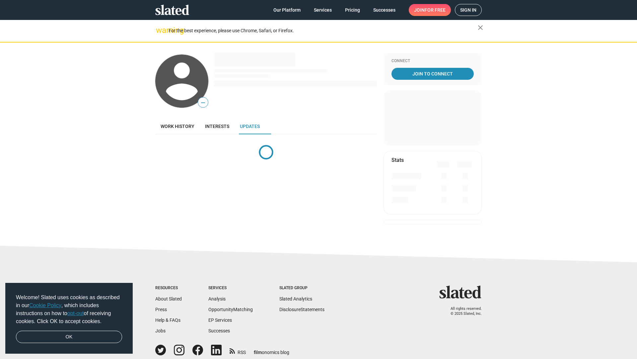 The width and height of the screenshot is (637, 359). Describe the element at coordinates (178, 126) in the screenshot. I see `a: Work history` at that location.